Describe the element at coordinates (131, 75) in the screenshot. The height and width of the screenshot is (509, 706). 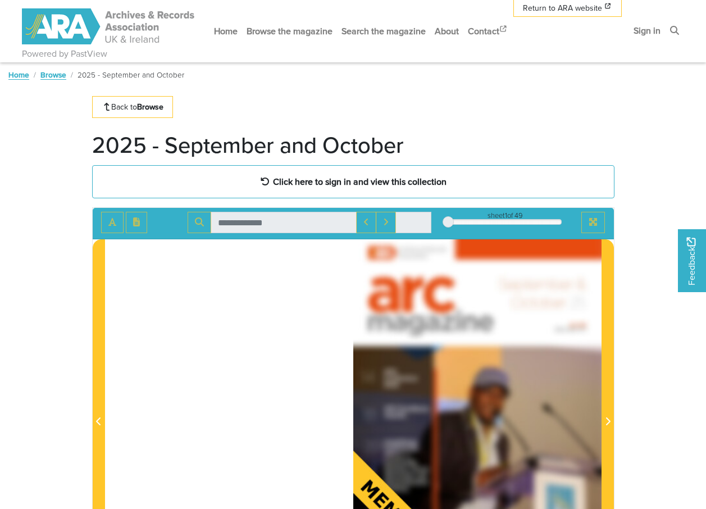
I see `span: 2025 - September and October` at that location.